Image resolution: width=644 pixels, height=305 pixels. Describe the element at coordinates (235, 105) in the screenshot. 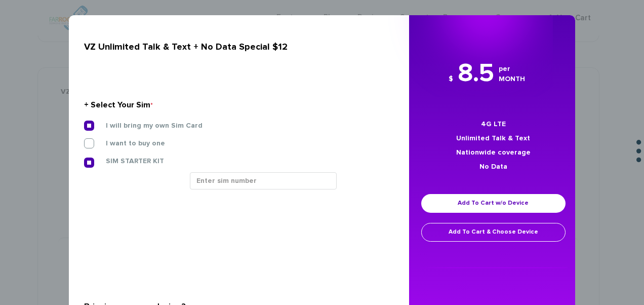

I see `div: + Select Your Sim` at that location.